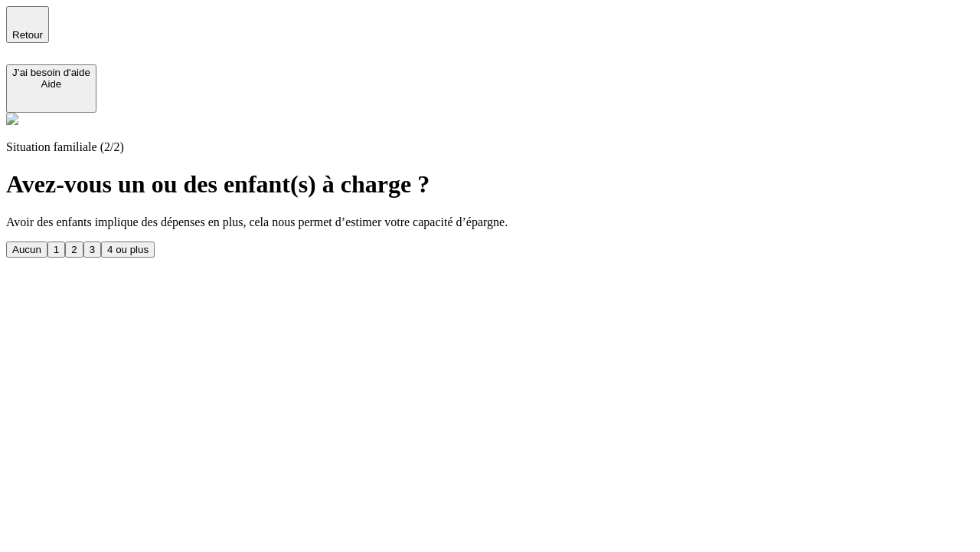  Describe the element at coordinates (128, 249) in the screenshot. I see `button: 4 ou plus` at that location.